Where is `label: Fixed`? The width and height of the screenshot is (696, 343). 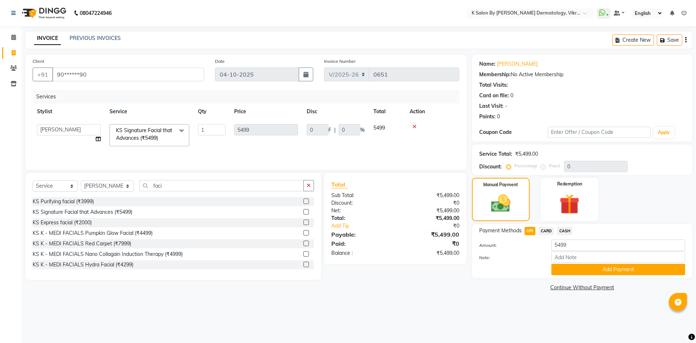 label: Fixed is located at coordinates (555, 166).